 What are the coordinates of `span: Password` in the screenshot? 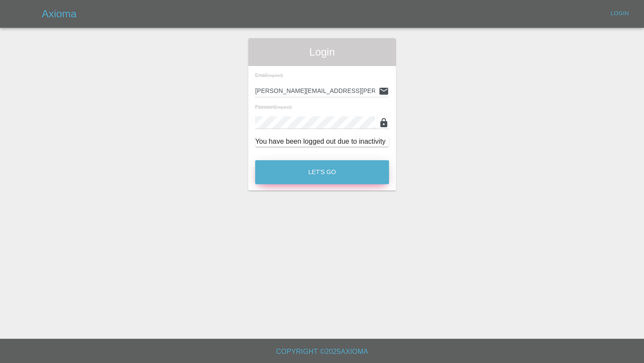 It's located at (274, 107).